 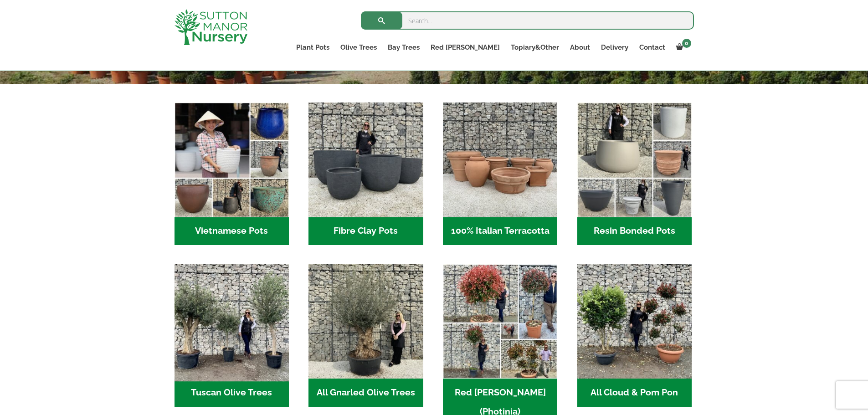 What do you see at coordinates (365, 174) in the screenshot?
I see `a: Visit product category Fibre Clay Pots` at bounding box center [365, 174].